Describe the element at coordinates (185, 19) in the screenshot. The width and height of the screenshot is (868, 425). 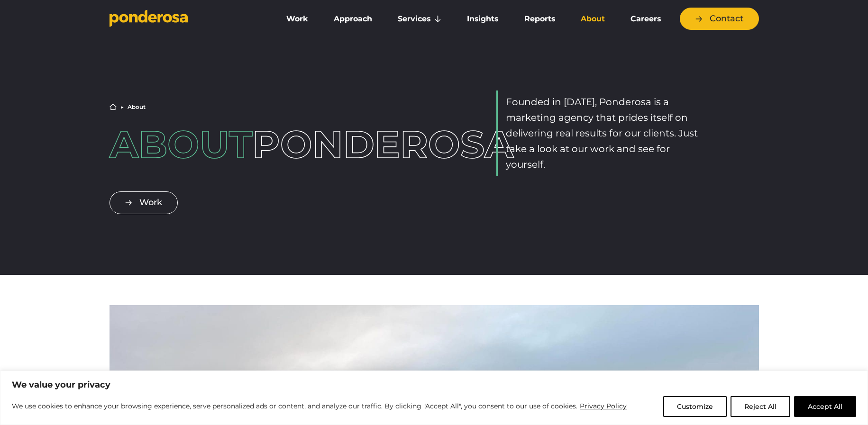
I see `a: Go to homepage` at that location.